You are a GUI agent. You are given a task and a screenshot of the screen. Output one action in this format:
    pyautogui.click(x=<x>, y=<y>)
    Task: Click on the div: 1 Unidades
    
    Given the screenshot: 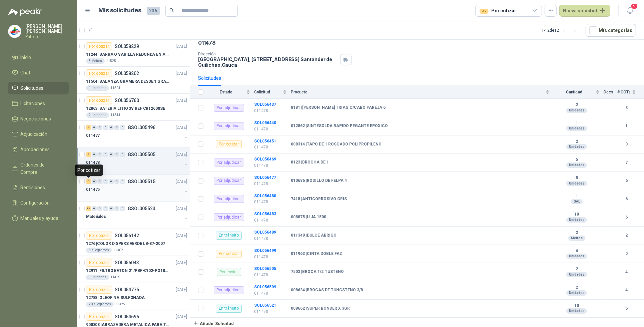 What is the action you would take?
    pyautogui.click(x=97, y=88)
    